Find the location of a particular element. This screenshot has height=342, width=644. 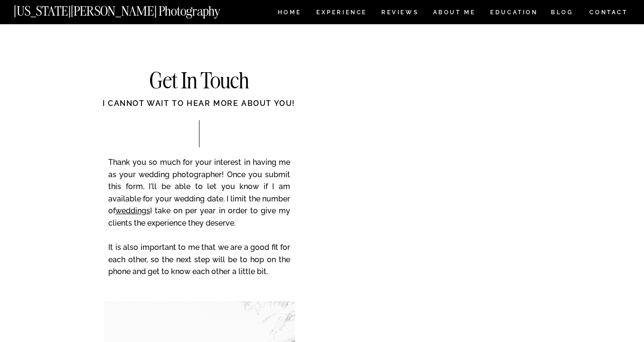

nav: HOME is located at coordinates (289, 13).